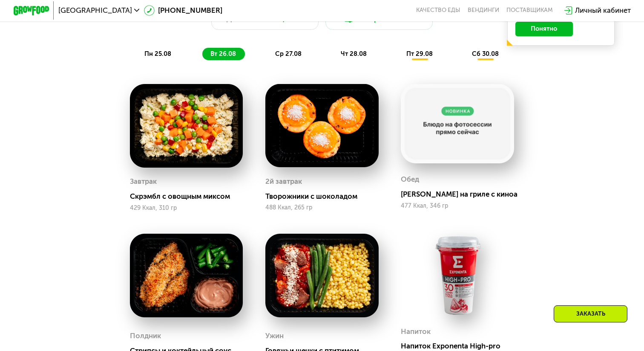  What do you see at coordinates (484, 10) in the screenshot?
I see `a: Вендинги` at bounding box center [484, 10].